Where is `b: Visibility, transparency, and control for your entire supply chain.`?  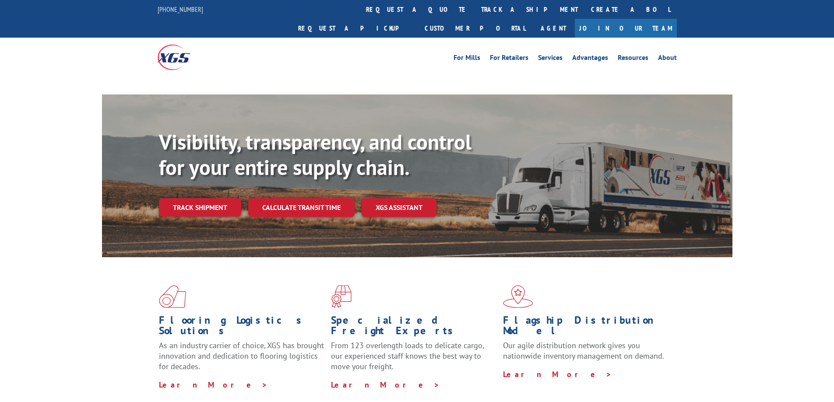 b: Visibility, transparency, and control for your entire supply chain. is located at coordinates (315, 155).